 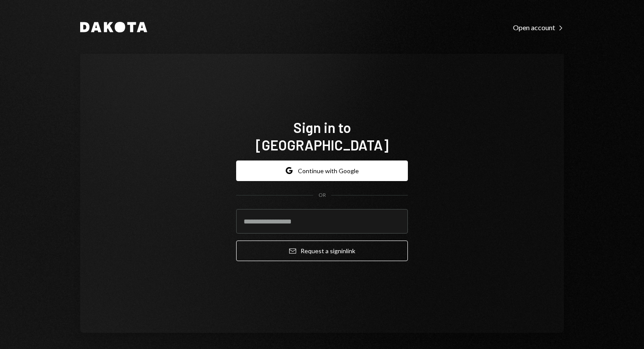 What do you see at coordinates (322, 251) in the screenshot?
I see `button: Request a signinlink` at bounding box center [322, 251].